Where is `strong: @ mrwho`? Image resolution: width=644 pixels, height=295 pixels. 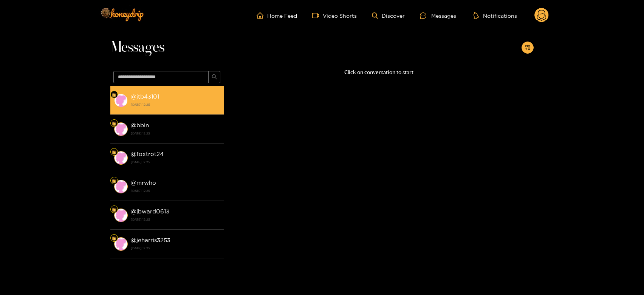
strong: @ mrwho is located at coordinates (143, 182).